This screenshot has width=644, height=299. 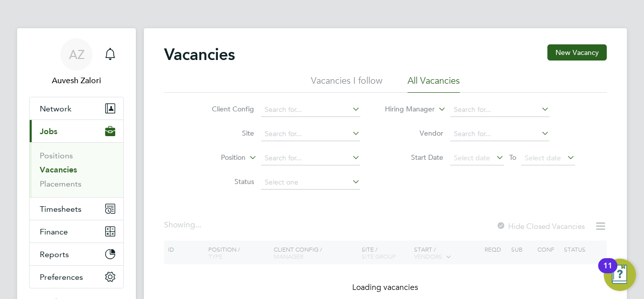 What do you see at coordinates (225, 182) in the screenshot?
I see `label: Status` at bounding box center [225, 182].